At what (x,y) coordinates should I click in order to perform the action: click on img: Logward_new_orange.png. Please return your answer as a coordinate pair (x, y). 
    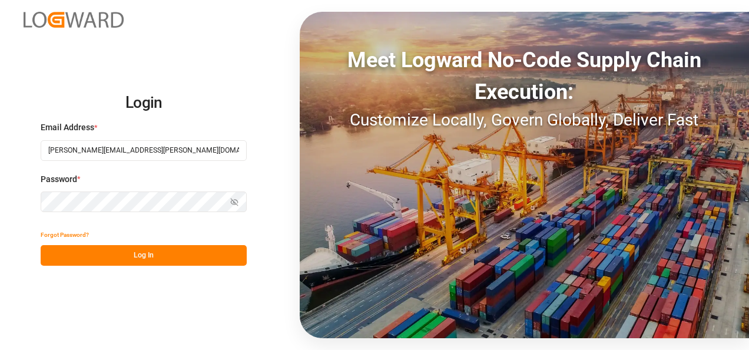
    Looking at the image, I should click on (74, 19).